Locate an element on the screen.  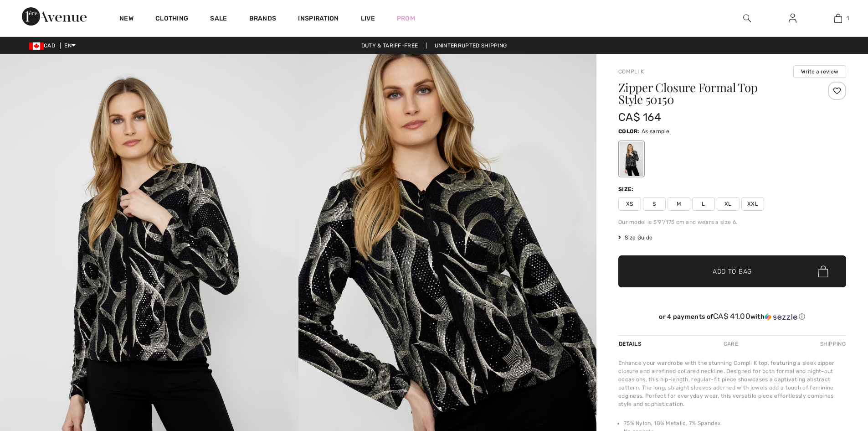
div: Our model is 5'9"/175 cm and wears a size 6. is located at coordinates (732, 222).